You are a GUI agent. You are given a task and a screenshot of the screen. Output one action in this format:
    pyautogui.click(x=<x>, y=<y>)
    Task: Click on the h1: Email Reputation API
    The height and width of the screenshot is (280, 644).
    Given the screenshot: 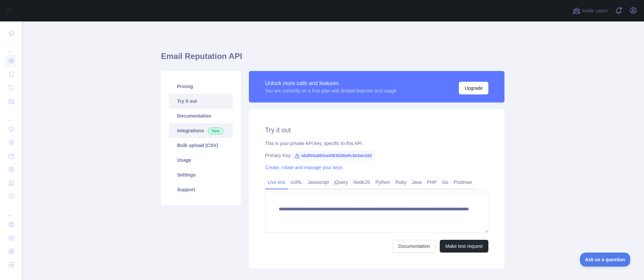 What is the action you would take?
    pyautogui.click(x=333, y=59)
    